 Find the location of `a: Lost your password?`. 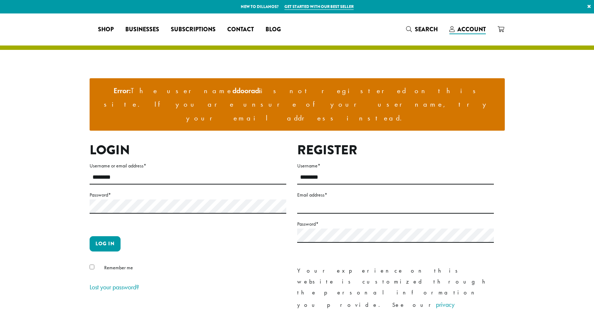

a: Lost your password? is located at coordinates (114, 287).